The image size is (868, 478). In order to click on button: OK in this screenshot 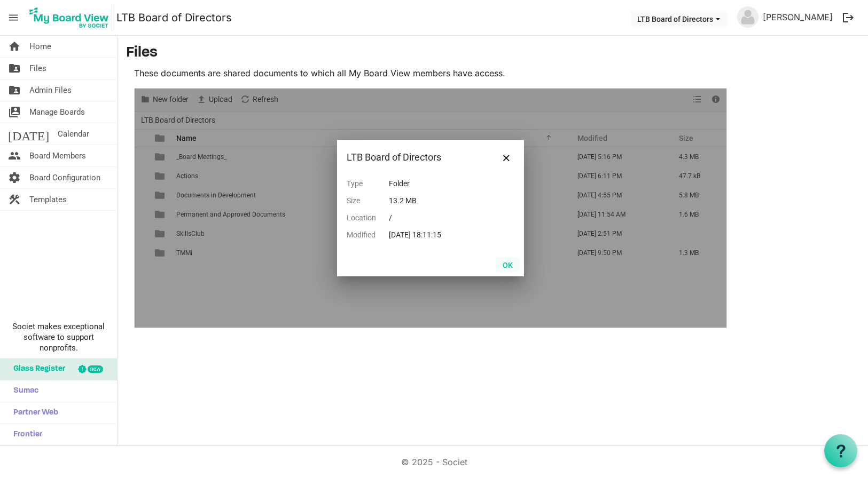, I will do `click(507, 264)`.